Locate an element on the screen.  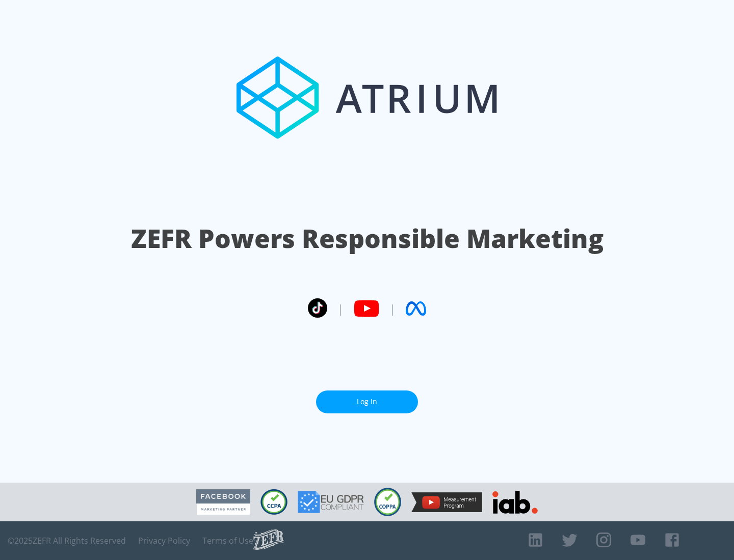
img: CCPA Compliant is located at coordinates (274, 502).